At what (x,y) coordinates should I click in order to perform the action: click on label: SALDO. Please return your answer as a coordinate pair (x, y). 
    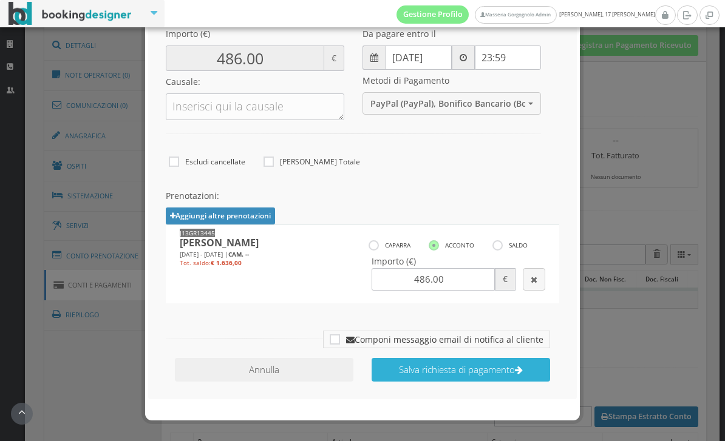
    Looking at the image, I should click on (510, 245).